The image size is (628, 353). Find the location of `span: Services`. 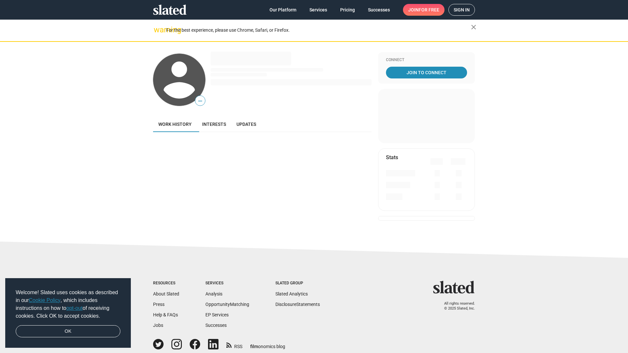

span: Services is located at coordinates (318, 10).